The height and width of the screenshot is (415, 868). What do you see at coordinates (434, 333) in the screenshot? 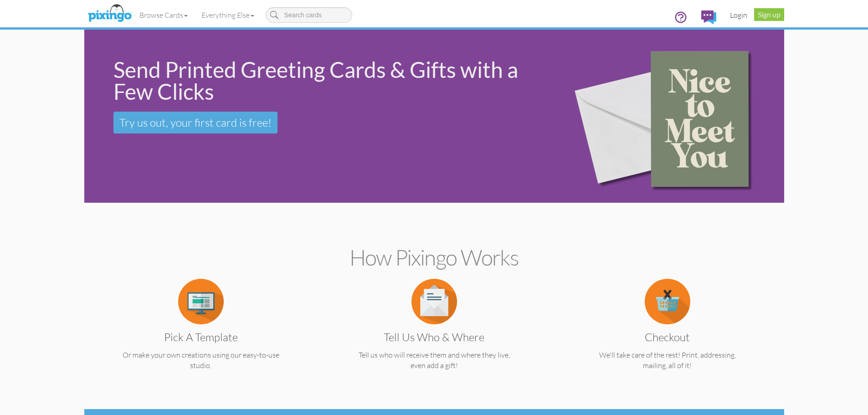
I see `a: Tell us Who & Where Tell us who will receive them and where they live, even add a gift!` at bounding box center [434, 333].